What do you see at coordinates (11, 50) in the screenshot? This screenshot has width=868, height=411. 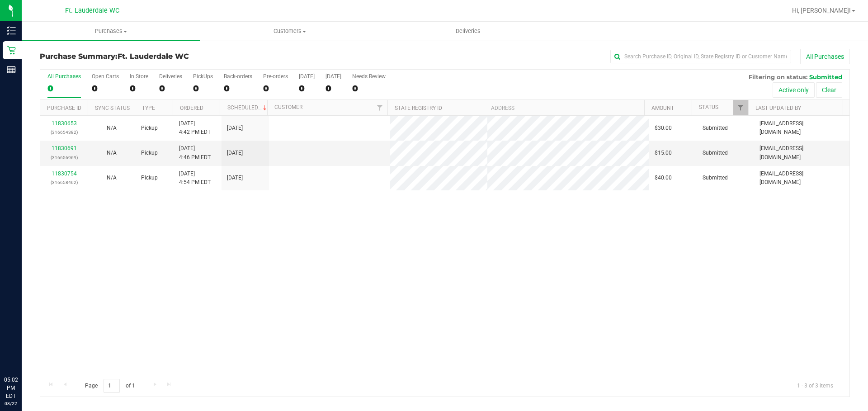 I see `inline-svg: Retail` at bounding box center [11, 50].